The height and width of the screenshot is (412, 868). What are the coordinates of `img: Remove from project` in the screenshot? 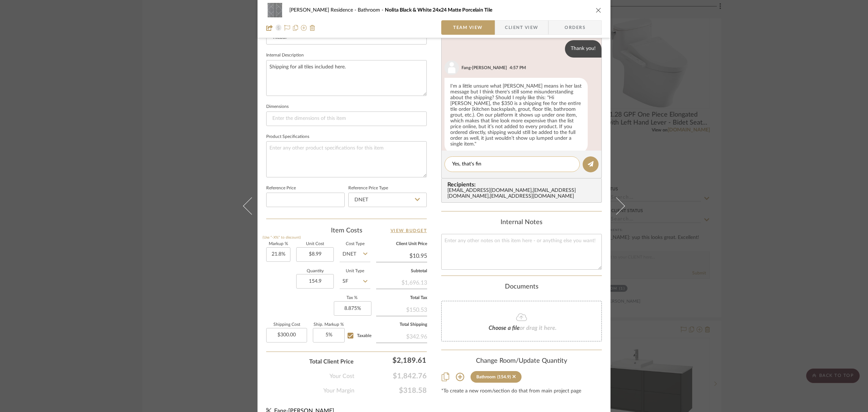 It's located at (313, 28).